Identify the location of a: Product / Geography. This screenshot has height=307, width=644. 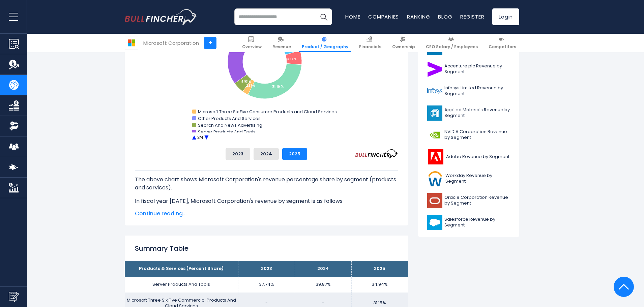
(325, 43).